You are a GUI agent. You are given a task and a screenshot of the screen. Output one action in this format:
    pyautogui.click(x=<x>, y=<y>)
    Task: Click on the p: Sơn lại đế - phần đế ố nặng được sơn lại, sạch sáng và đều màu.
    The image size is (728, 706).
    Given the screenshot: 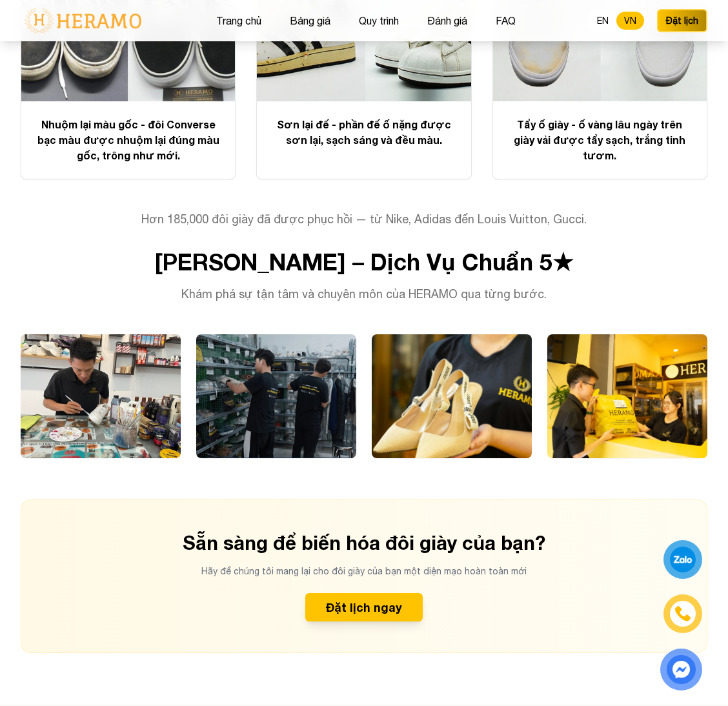 What is the action you would take?
    pyautogui.click(x=363, y=133)
    